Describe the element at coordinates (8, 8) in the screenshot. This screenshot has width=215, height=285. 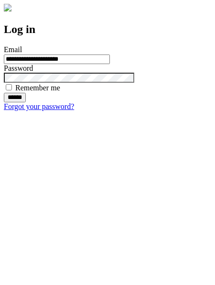
I see `img: logo-4e3dc11c47720685a147b03b5a06dd966a58ff35d612b21f08c02c0306f2b779.png` at that location.